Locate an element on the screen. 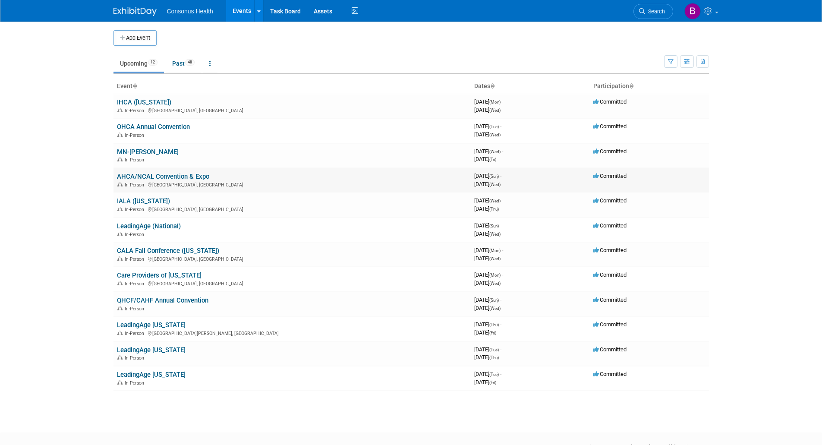 This screenshot has width=822, height=445. a: Upcoming12 is located at coordinates (139, 63).